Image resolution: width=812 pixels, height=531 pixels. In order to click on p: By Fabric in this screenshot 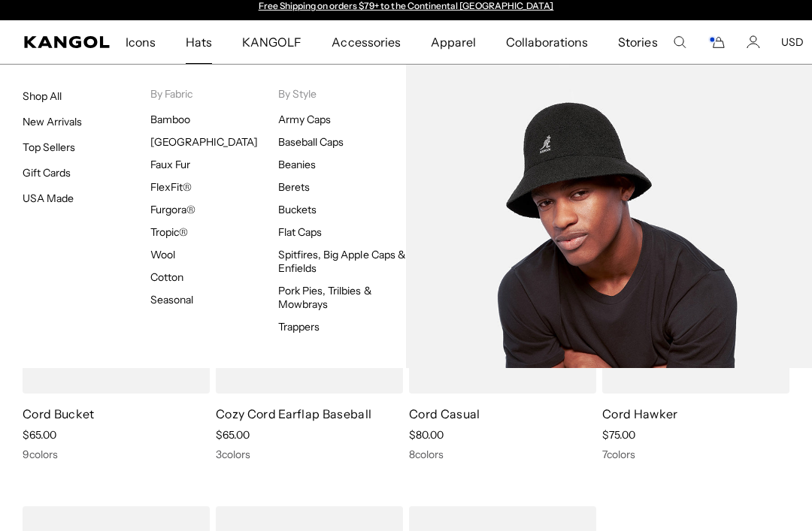, I will do `click(214, 94)`.